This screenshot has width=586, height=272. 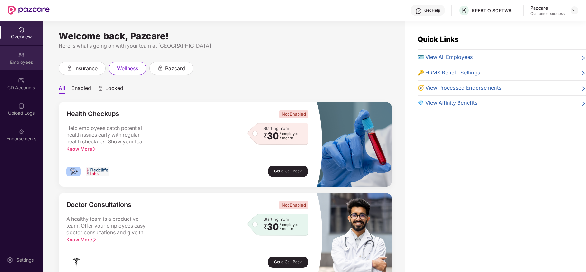 I want to click on span: 🪪 View All Employees, so click(x=445, y=57).